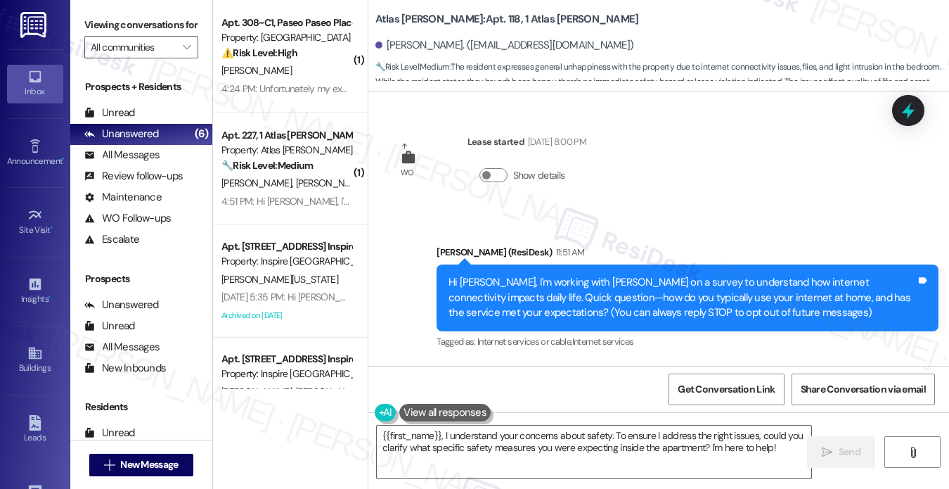 This screenshot has width=949, height=489. What do you see at coordinates (112, 239) in the screenshot?
I see `div: Escalate` at bounding box center [112, 239].